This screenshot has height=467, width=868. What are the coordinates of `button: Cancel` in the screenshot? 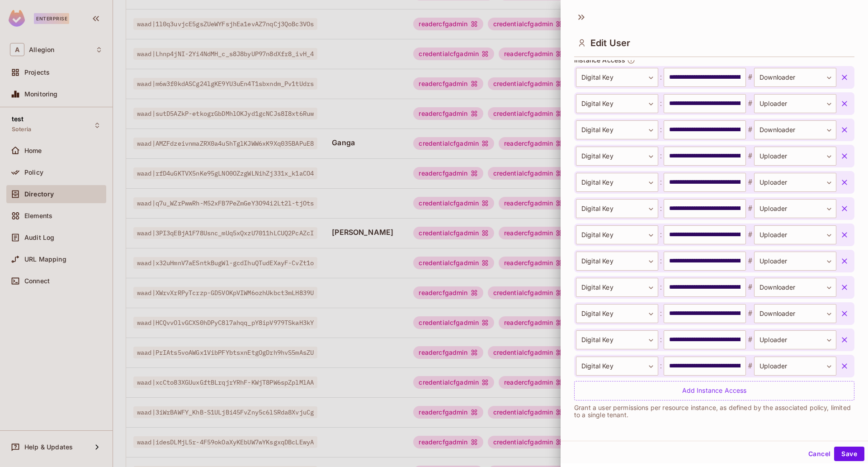 It's located at (819, 454).